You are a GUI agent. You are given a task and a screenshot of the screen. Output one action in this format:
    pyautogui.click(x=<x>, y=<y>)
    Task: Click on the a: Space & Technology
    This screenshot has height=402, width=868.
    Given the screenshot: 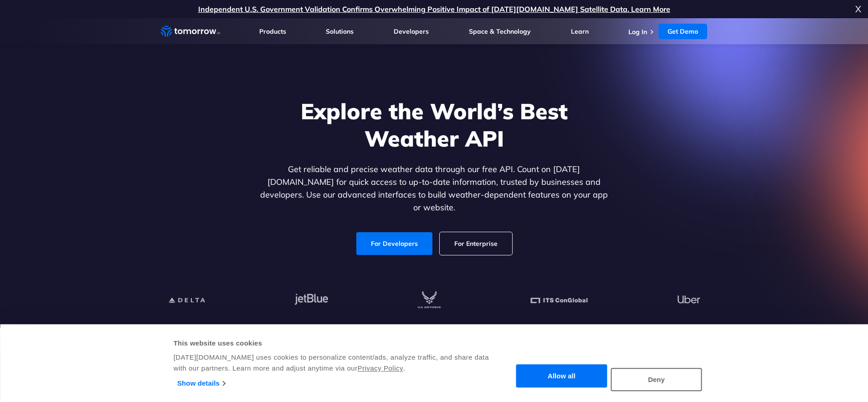 What is the action you would take?
    pyautogui.click(x=500, y=31)
    